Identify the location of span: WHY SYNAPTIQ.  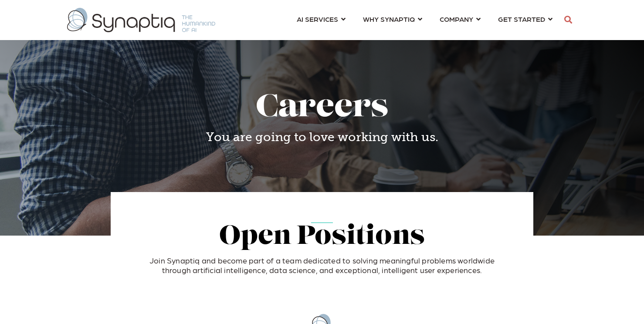
(389, 19).